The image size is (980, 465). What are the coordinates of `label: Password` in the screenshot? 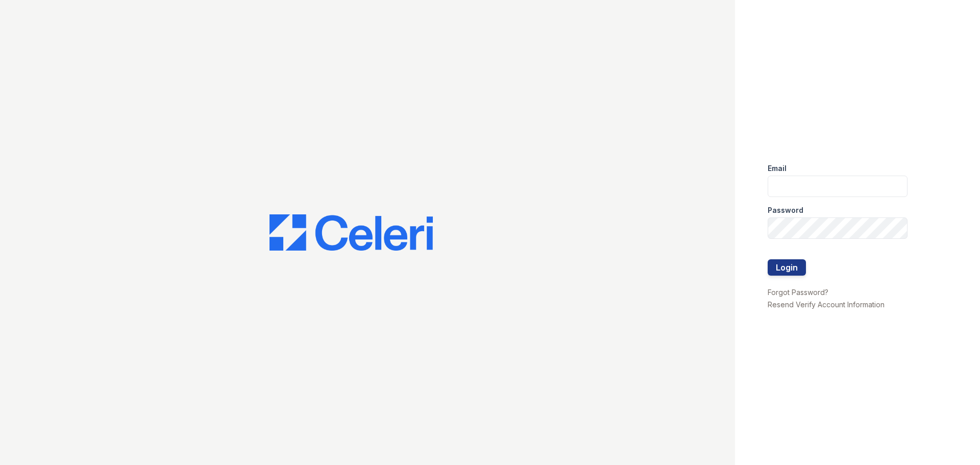 It's located at (785, 211).